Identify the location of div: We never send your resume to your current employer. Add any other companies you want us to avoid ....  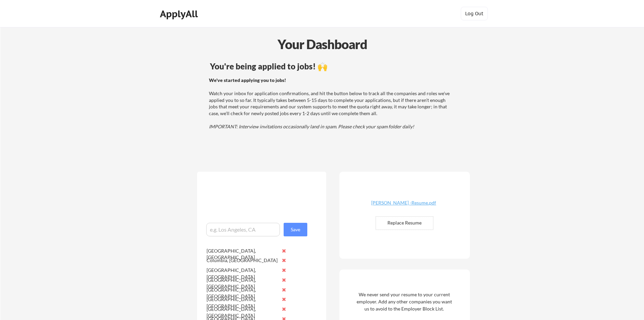
(404, 301).